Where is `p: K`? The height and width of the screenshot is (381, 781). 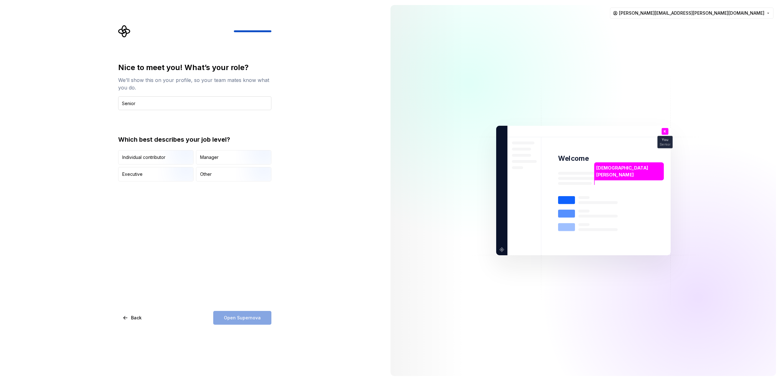 p: K is located at coordinates (665, 131).